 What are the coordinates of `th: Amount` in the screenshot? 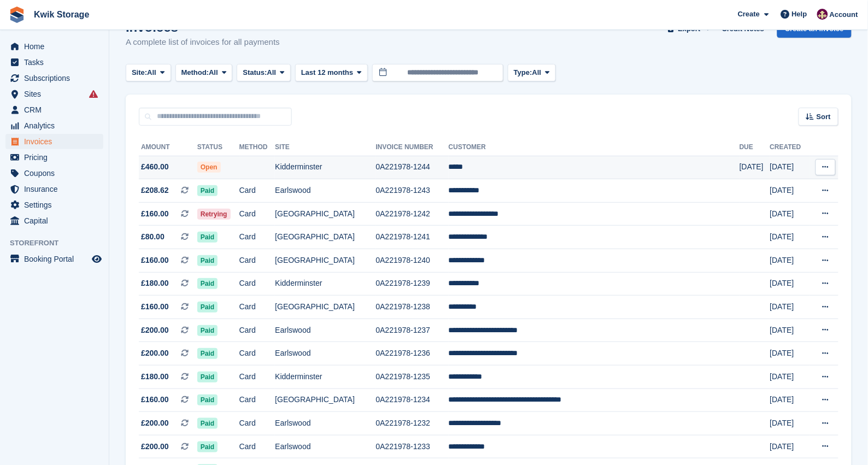 It's located at (168, 148).